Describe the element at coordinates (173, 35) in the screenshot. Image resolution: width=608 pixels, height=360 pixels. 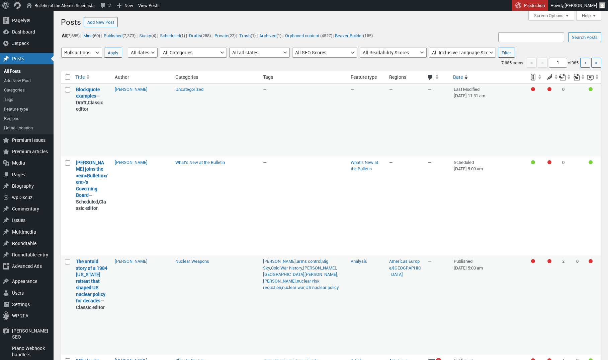
I see `a: Scheduled(1)` at that location.